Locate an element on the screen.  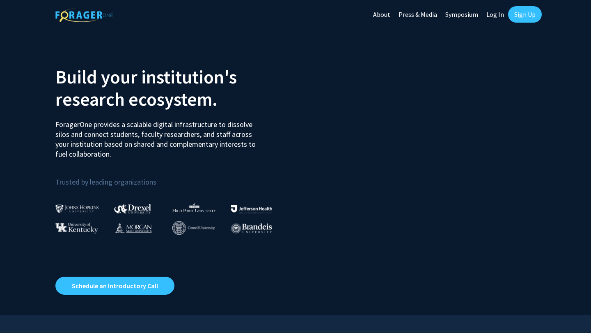
img: Morgan State University is located at coordinates (133, 227).